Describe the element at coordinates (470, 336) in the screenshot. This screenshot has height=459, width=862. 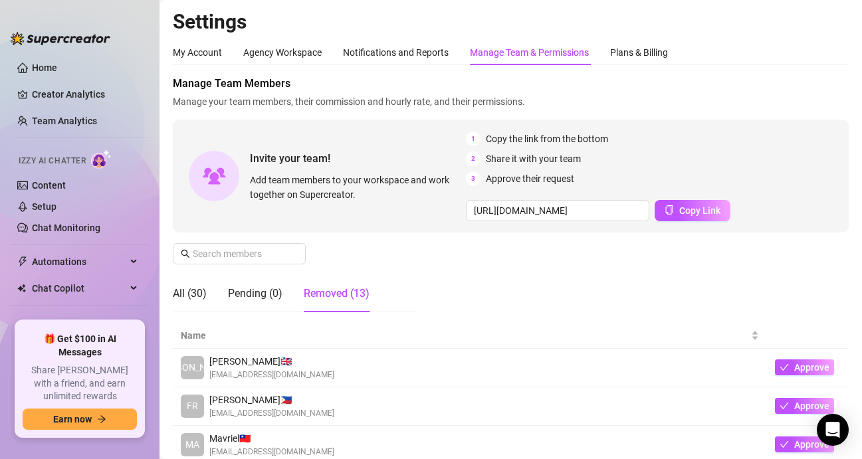
I see `th: Name` at that location.